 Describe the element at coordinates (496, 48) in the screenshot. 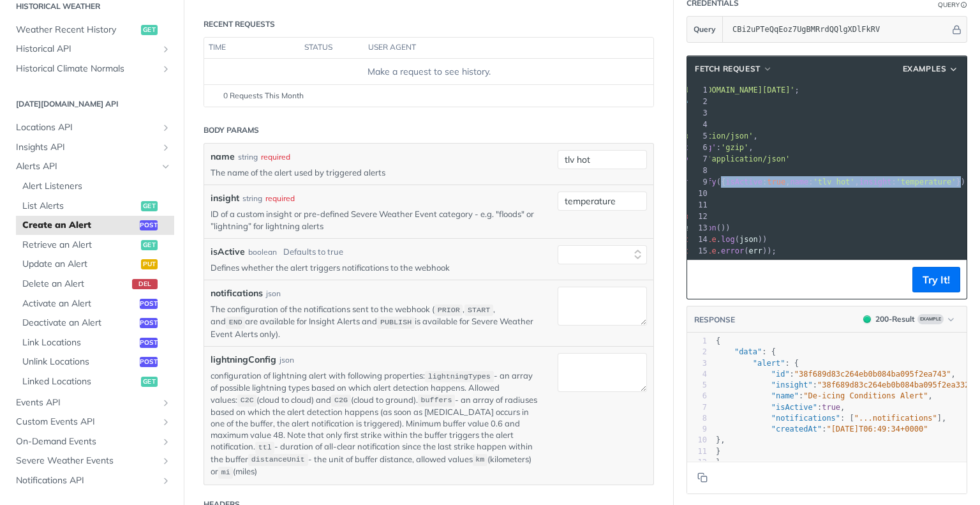

I see `th: user agent` at that location.